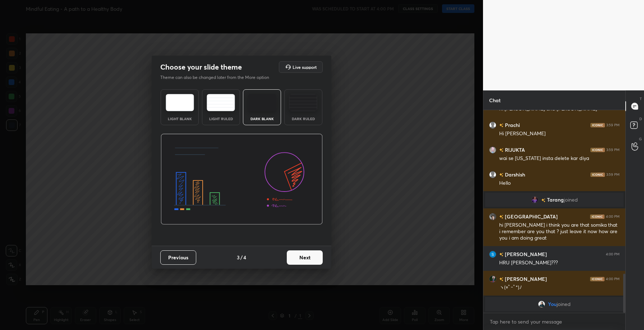  I want to click on button: Next, so click(305, 257).